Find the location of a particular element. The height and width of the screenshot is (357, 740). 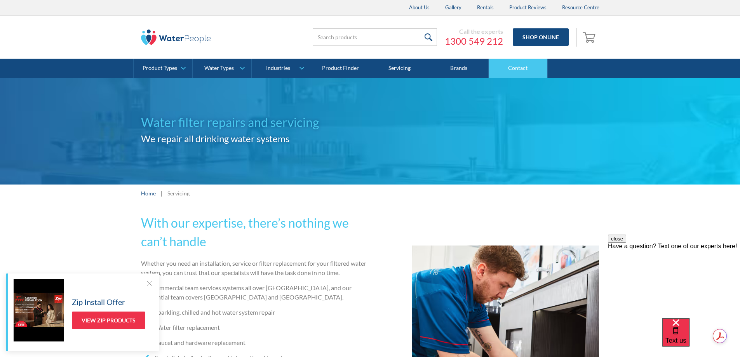

img: The Water People is located at coordinates (176, 37).